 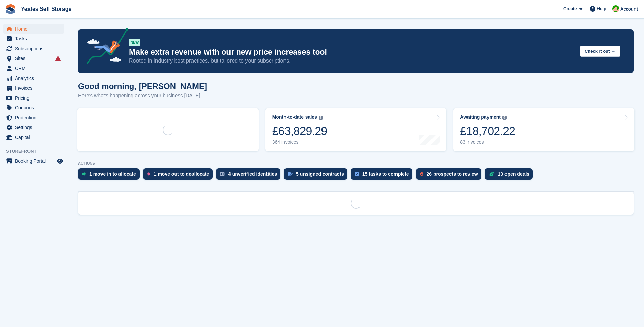 I want to click on span: Sites, so click(x=35, y=58).